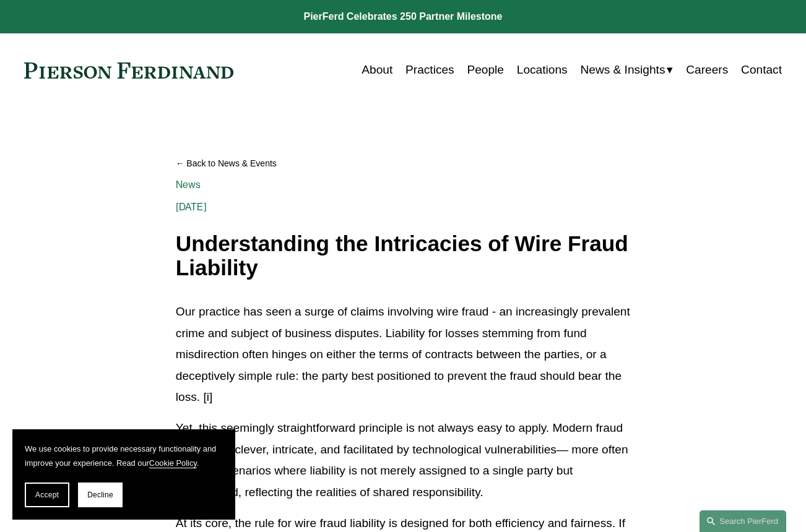  Describe the element at coordinates (762, 70) in the screenshot. I see `a: Contact` at that location.